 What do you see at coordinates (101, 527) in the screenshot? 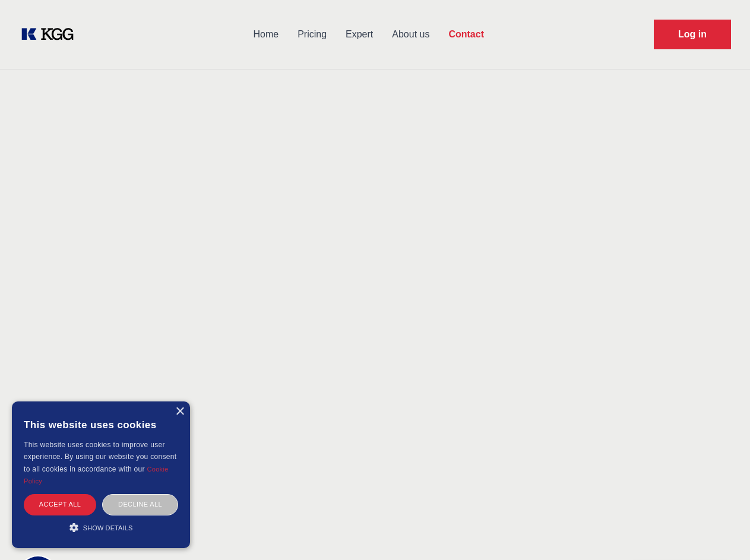
I see `div: Show details` at bounding box center [101, 527].